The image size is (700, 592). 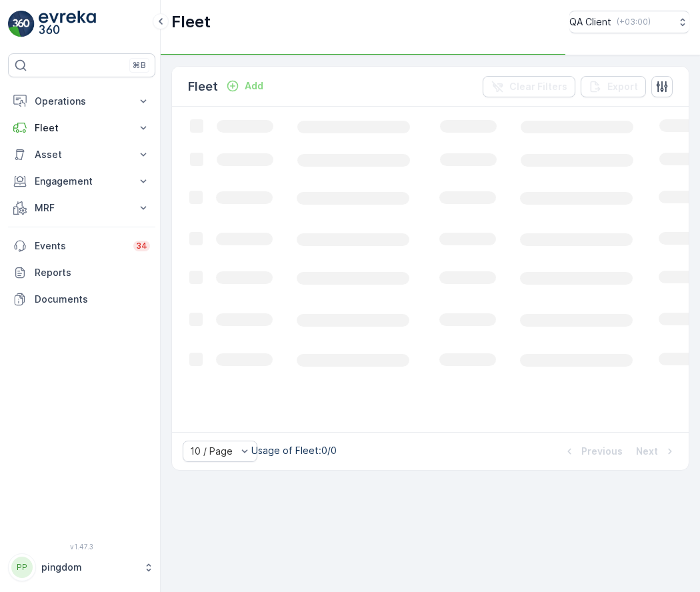 I want to click on p: pingdom, so click(x=89, y=568).